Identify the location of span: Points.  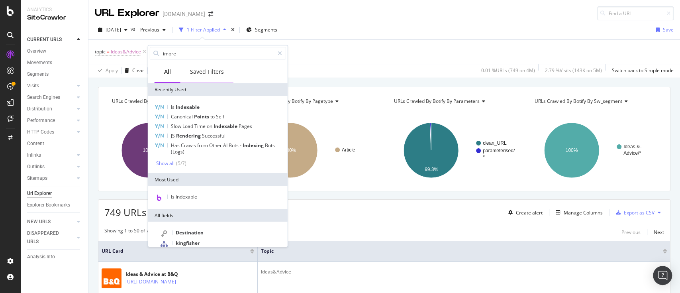
(202, 116).